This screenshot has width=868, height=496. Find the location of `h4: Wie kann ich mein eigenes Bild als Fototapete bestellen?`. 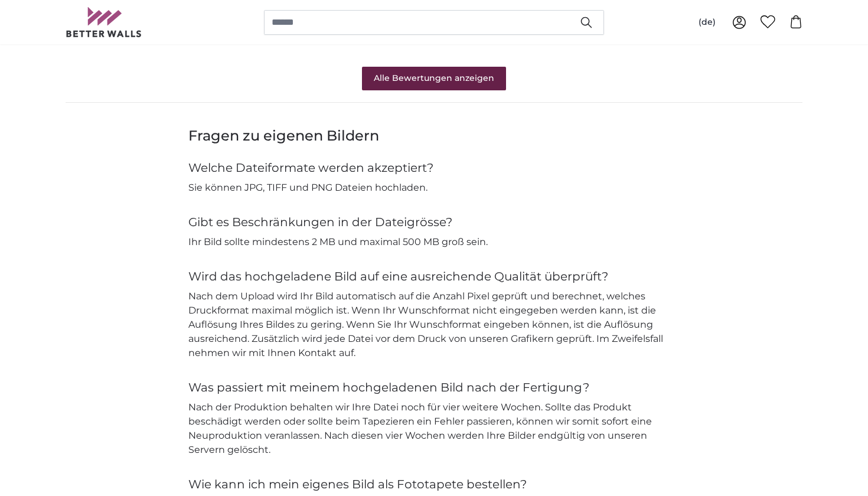

h4: Wie kann ich mein eigenes Bild als Fototapete bestellen? is located at coordinates (434, 485).